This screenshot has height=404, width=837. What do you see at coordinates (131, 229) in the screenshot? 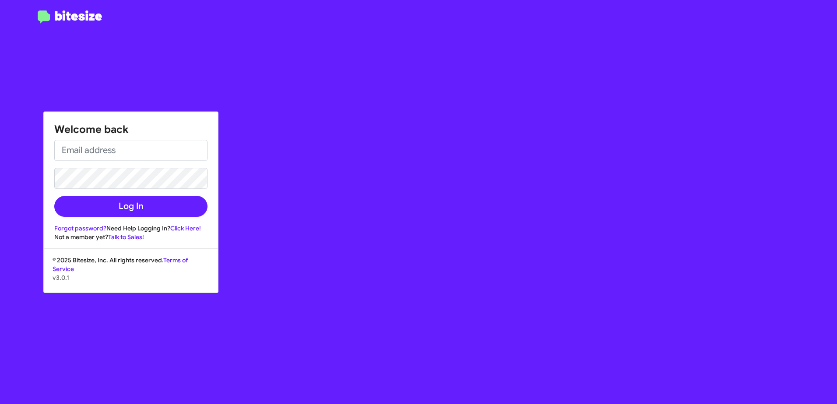
I see `div: Need Help Logging In?` at bounding box center [131, 229].